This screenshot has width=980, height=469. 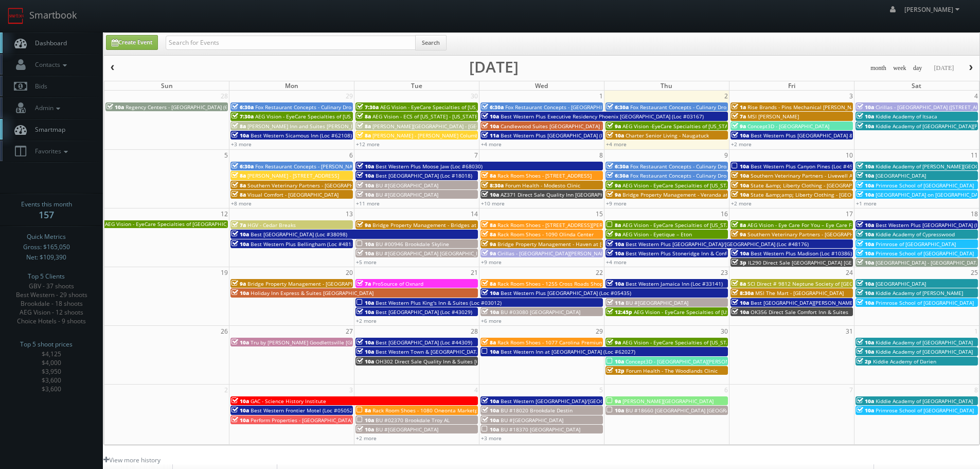 I want to click on span: BU #02370 Brookdale Troy AL, so click(x=413, y=420).